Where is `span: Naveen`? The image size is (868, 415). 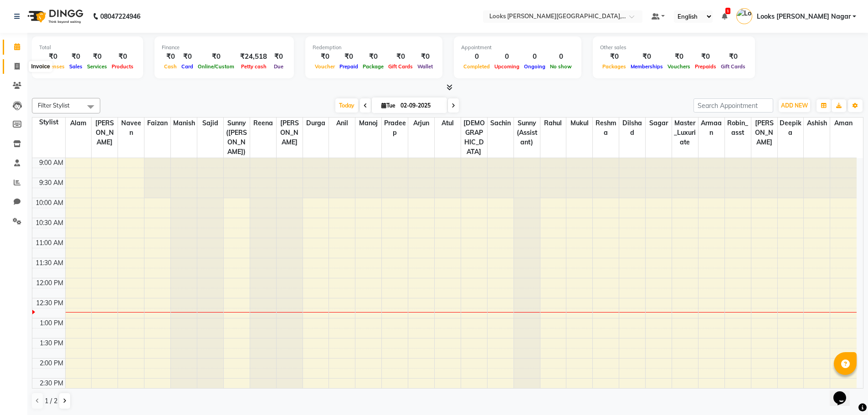 span: Naveen is located at coordinates (131, 128).